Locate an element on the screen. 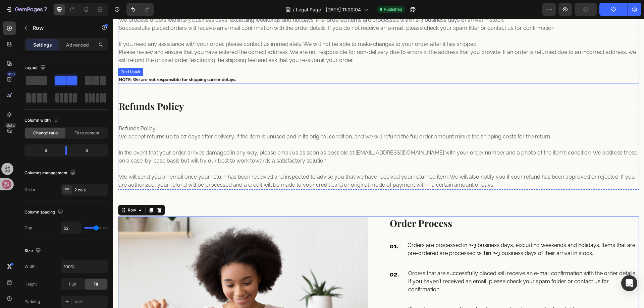 This screenshot has width=644, height=308. div: Size is located at coordinates (33, 251).